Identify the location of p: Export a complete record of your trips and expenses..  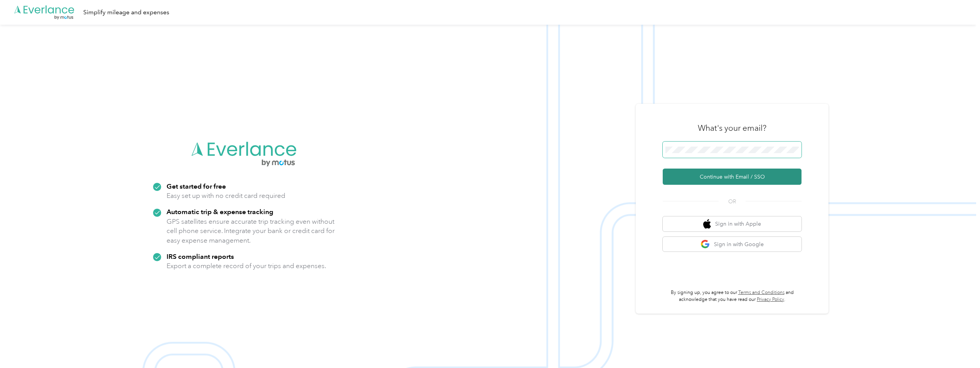
(246, 265).